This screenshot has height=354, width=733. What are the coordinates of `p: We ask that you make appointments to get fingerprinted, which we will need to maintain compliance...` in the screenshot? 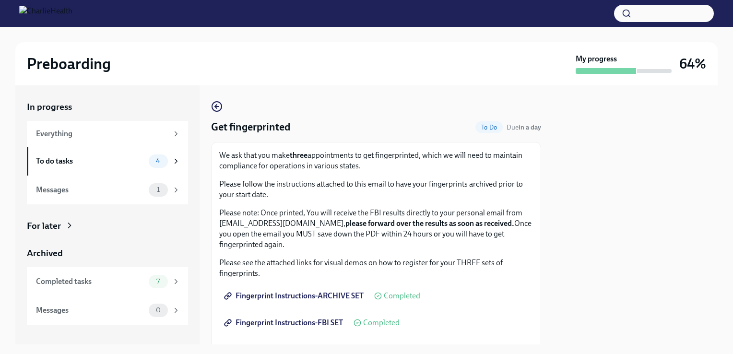 It's located at (376, 161).